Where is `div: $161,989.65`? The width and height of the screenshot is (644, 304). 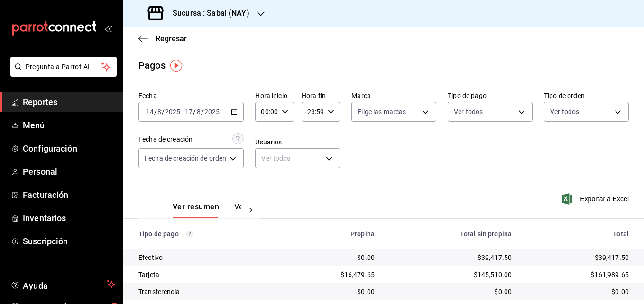
div: $161,989.65 is located at coordinates (578, 275).